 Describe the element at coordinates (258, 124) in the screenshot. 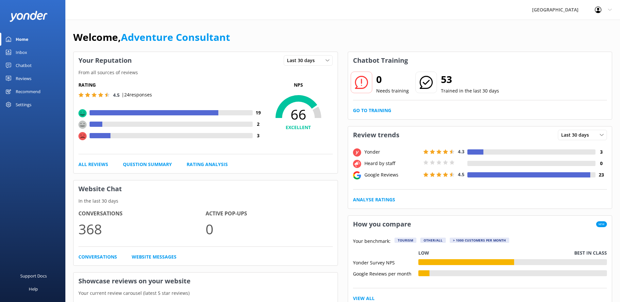

I see `h4: 2` at that location.